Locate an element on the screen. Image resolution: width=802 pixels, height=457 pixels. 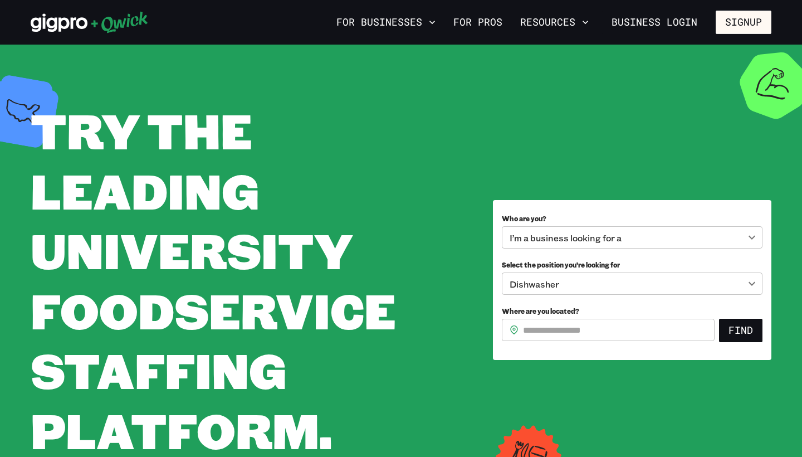
div: Dishwasher is located at coordinates (632, 283).